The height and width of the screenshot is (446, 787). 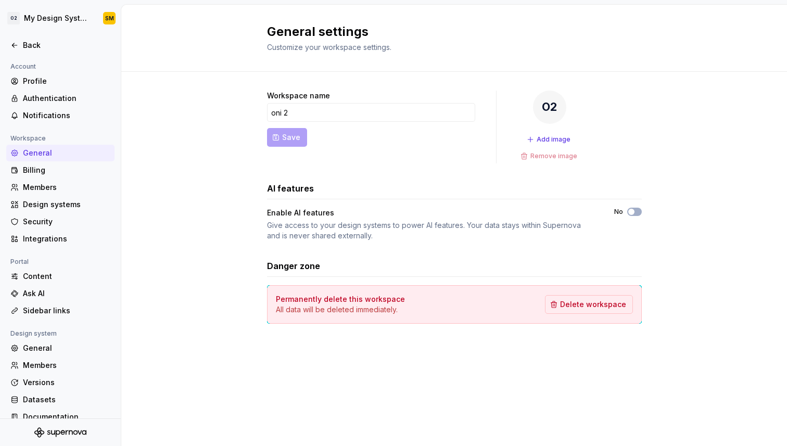 What do you see at coordinates (60, 433) in the screenshot?
I see `a: Supernova Logo` at bounding box center [60, 433].